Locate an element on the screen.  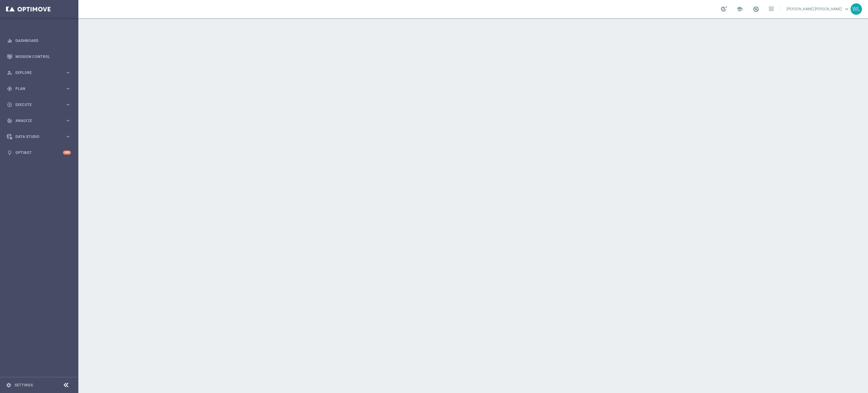
i: play_circle_outline is located at coordinates (10, 105).